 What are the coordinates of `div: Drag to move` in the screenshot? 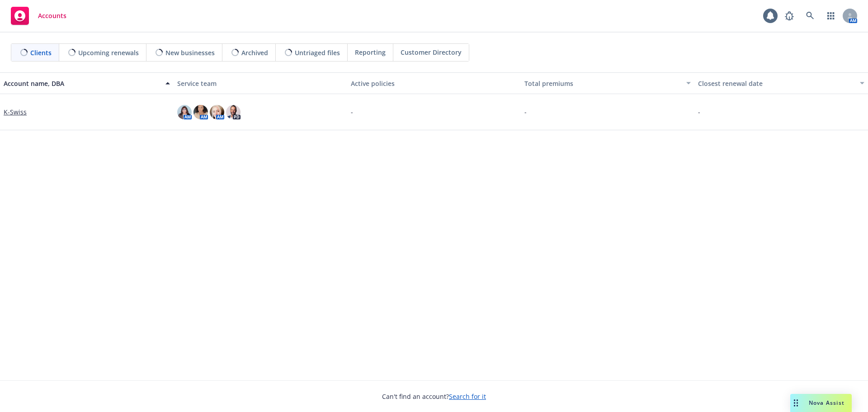 It's located at (796, 403).